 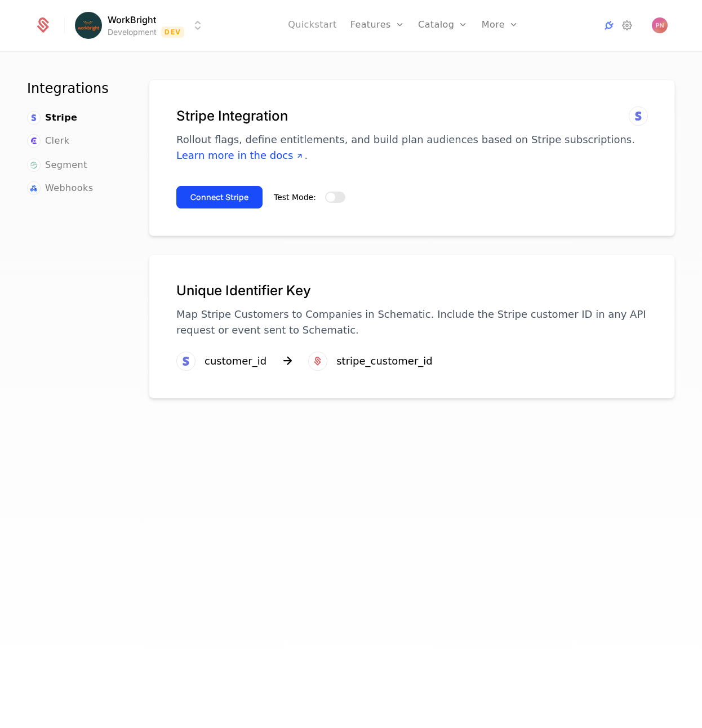 What do you see at coordinates (660, 26) in the screenshot?
I see `button: Open user button` at bounding box center [660, 26].